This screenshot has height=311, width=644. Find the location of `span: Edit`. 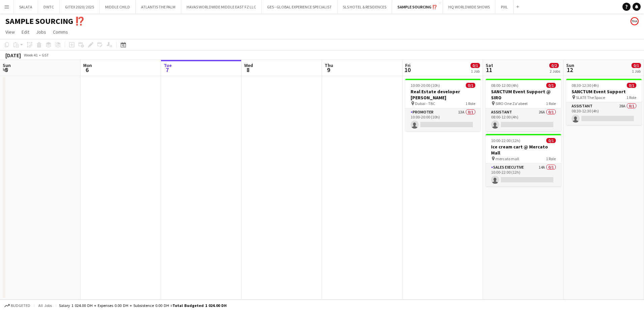

span: Edit is located at coordinates (25, 32).